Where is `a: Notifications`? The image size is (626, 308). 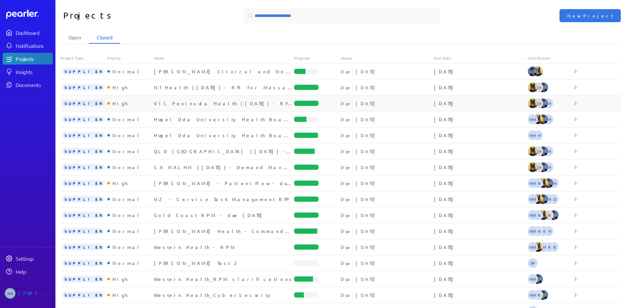
a: Notifications is located at coordinates (28, 46).